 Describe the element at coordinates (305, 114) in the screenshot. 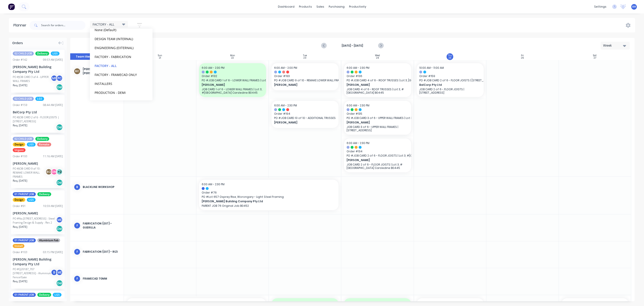

I see `span: Order # 194` at that location.